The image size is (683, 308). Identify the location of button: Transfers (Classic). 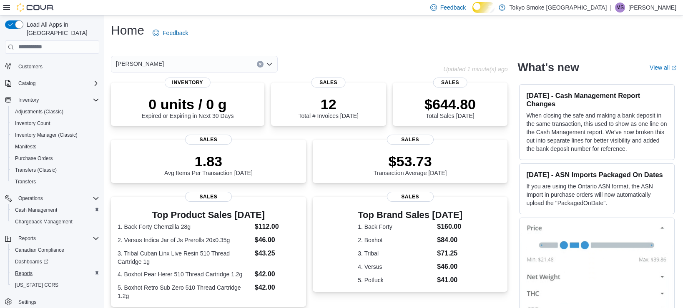
(55, 170).